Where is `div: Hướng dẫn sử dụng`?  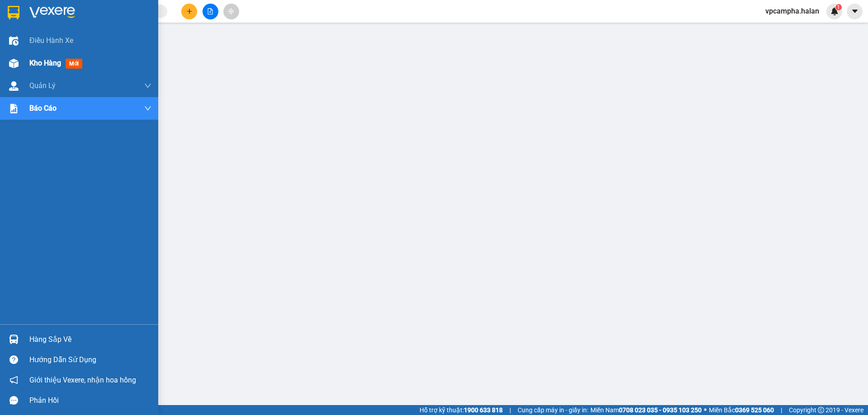 div: Hướng dẫn sử dụng is located at coordinates (90, 360).